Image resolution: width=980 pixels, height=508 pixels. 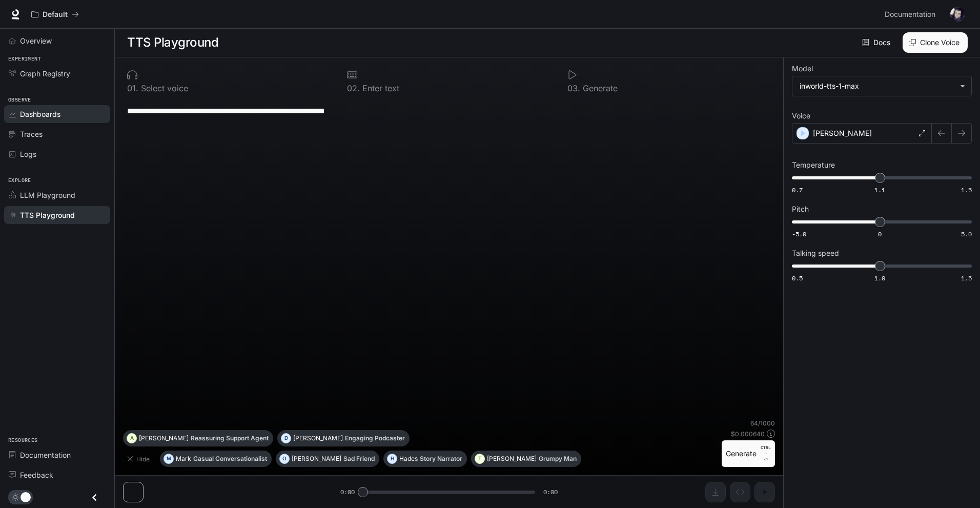 I want to click on p: Casual Conversationalist, so click(x=231, y=458).